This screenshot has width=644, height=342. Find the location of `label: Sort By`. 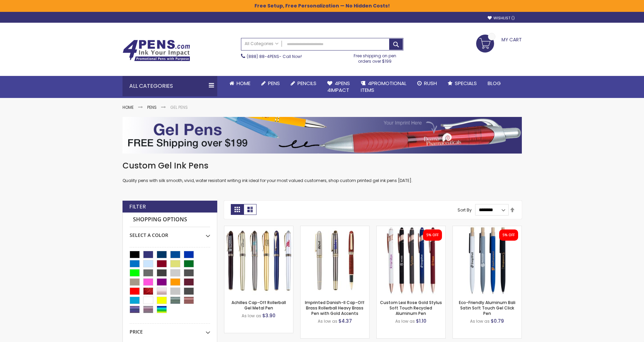

label: Sort By is located at coordinates (465, 210).